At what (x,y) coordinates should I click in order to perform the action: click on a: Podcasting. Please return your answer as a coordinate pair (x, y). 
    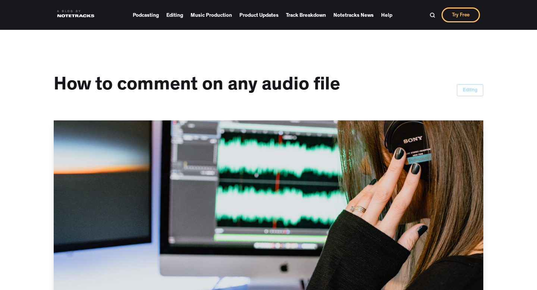
    Looking at the image, I should click on (146, 15).